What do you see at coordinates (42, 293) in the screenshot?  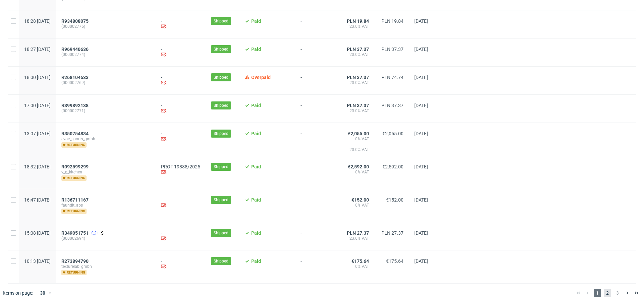 I see `div: 30` at bounding box center [42, 293].